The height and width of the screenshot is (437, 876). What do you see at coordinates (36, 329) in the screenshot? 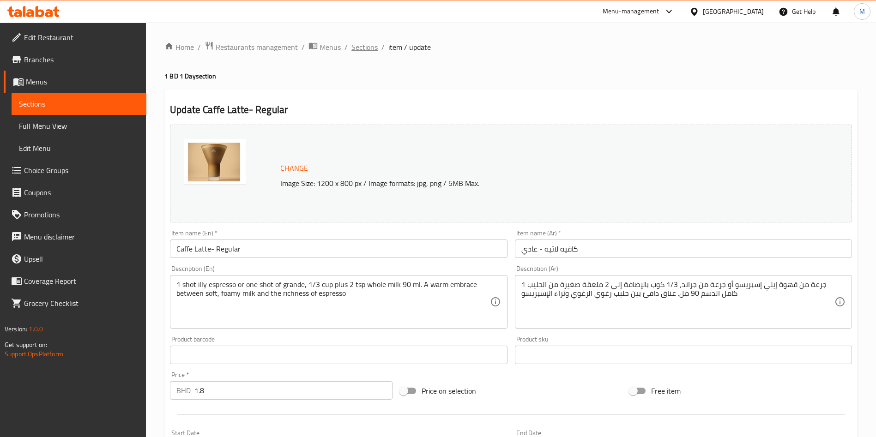
I see `span: 1.0.0` at bounding box center [36, 329].